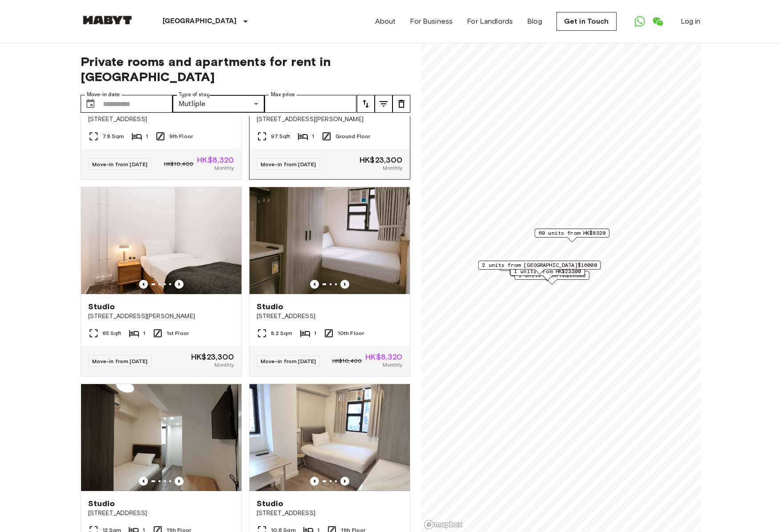 Image resolution: width=781 pixels, height=532 pixels. What do you see at coordinates (640, 21) in the screenshot?
I see `a: Open WhatsApp` at bounding box center [640, 21].